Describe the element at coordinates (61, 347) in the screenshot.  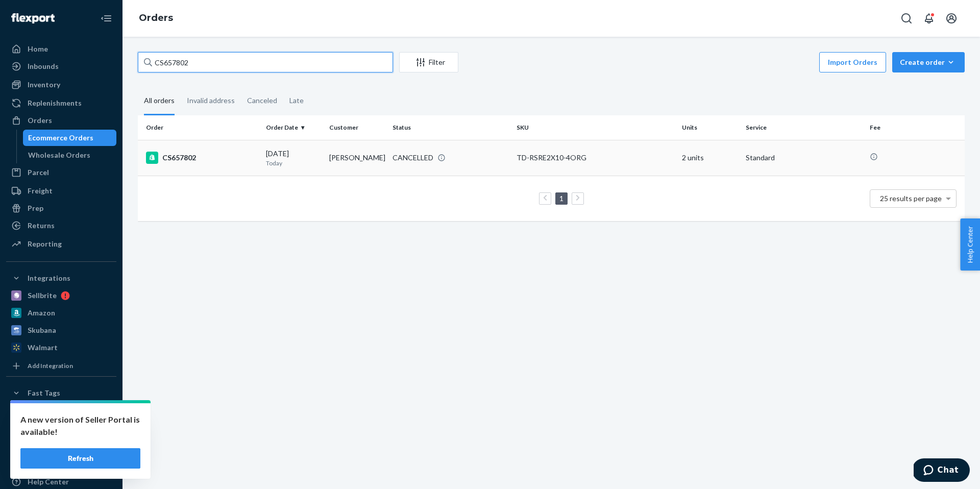
I see `a: Walmart` at that location.